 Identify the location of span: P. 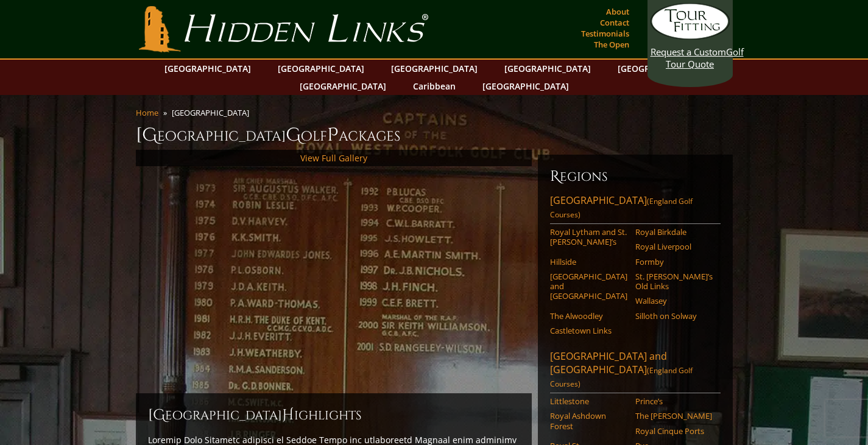
(332, 135).